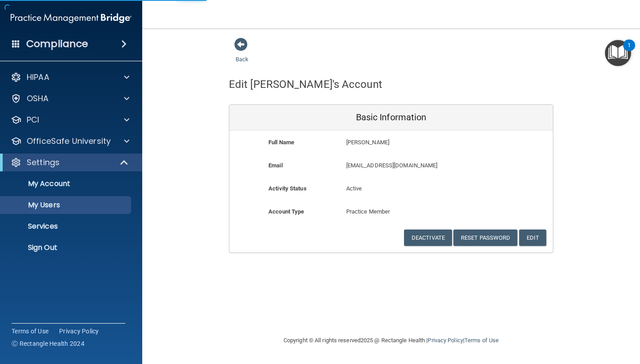 This screenshot has width=640, height=364. Describe the element at coordinates (38, 99) in the screenshot. I see `p: OSHA` at that location.